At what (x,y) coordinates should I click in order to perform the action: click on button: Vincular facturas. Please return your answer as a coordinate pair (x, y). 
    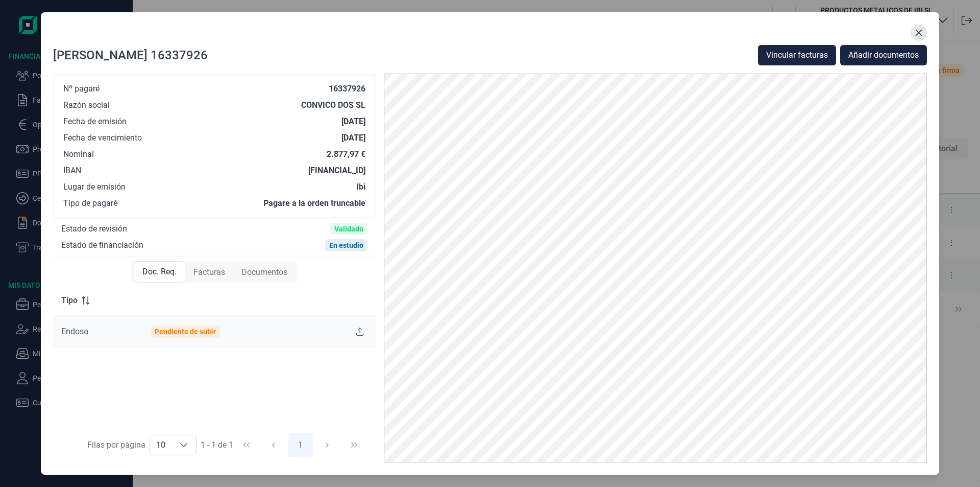
    Looking at the image, I should click on (797, 55).